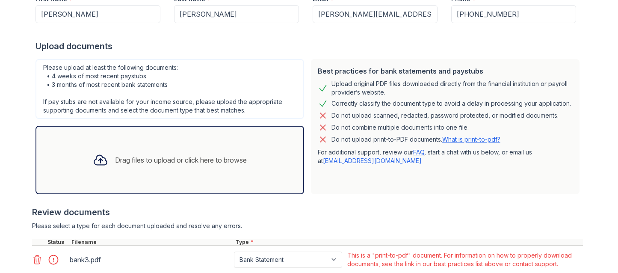  I want to click on div: Best practices for bank statements and paystubs, so click(445, 71).